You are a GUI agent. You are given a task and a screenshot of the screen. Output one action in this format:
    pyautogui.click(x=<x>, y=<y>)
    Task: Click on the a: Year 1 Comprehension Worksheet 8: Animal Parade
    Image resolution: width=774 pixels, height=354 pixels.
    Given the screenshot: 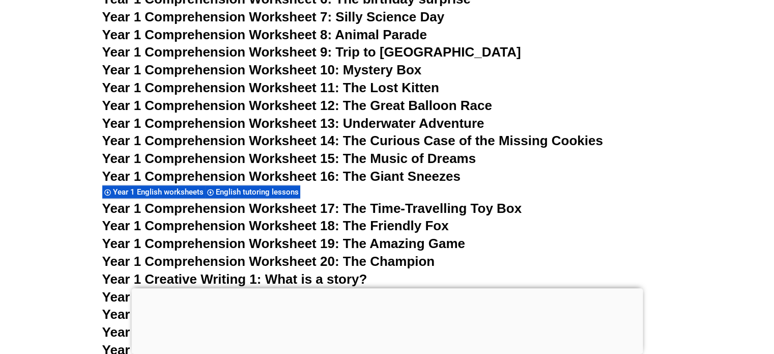 What is the action you would take?
    pyautogui.click(x=265, y=35)
    